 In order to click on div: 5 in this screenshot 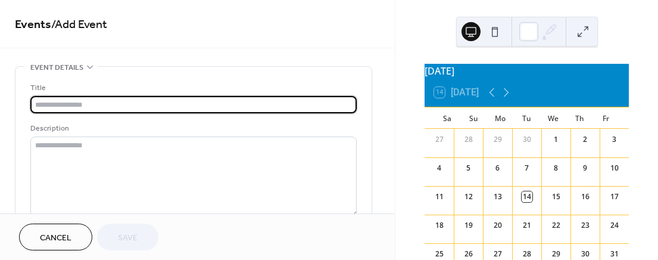, I will do `click(469, 168)`.